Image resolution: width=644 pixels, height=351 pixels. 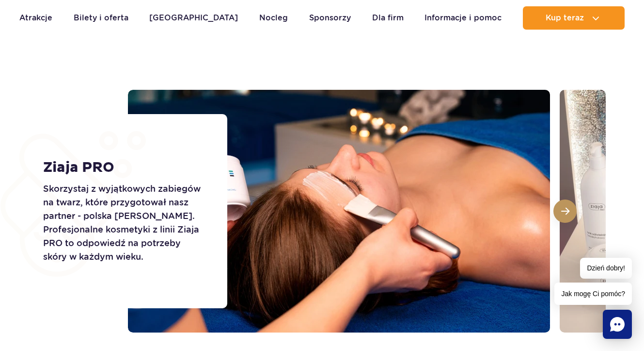 I want to click on a: Atrakcje, so click(x=36, y=18).